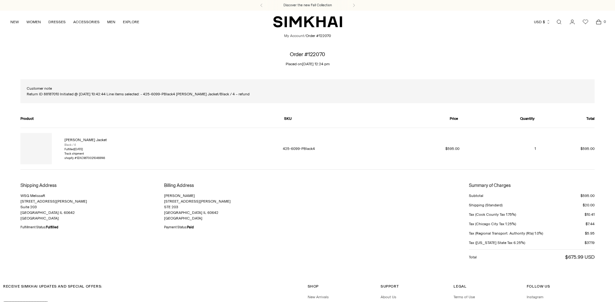 Image resolution: width=615 pixels, height=302 pixels. I want to click on a: MEN, so click(111, 22).